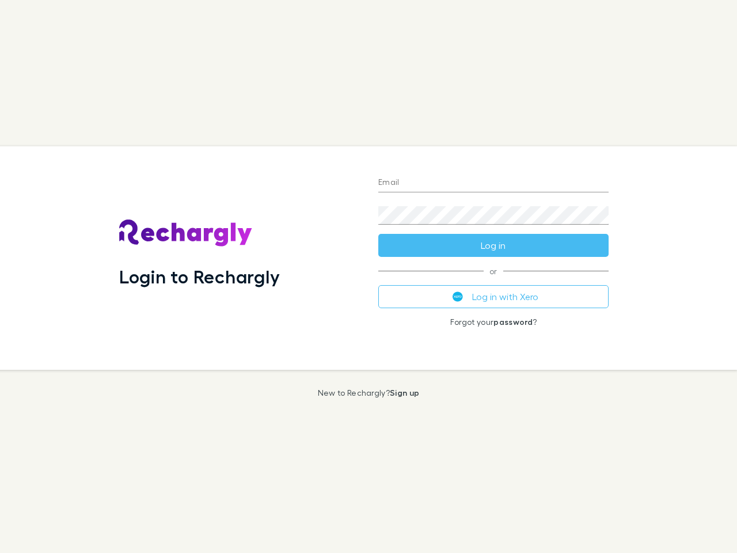  Describe the element at coordinates (404, 392) in the screenshot. I see `a: Sign up` at that location.